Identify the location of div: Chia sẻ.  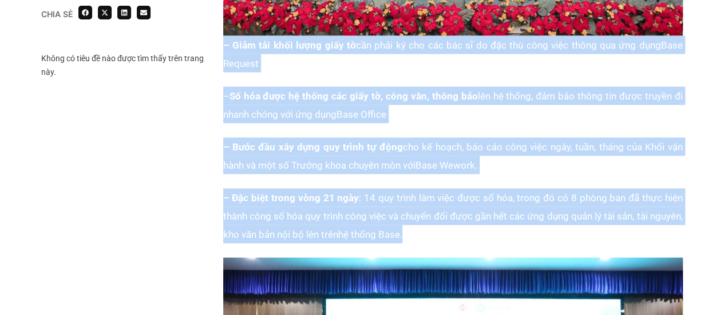
(57, 14).